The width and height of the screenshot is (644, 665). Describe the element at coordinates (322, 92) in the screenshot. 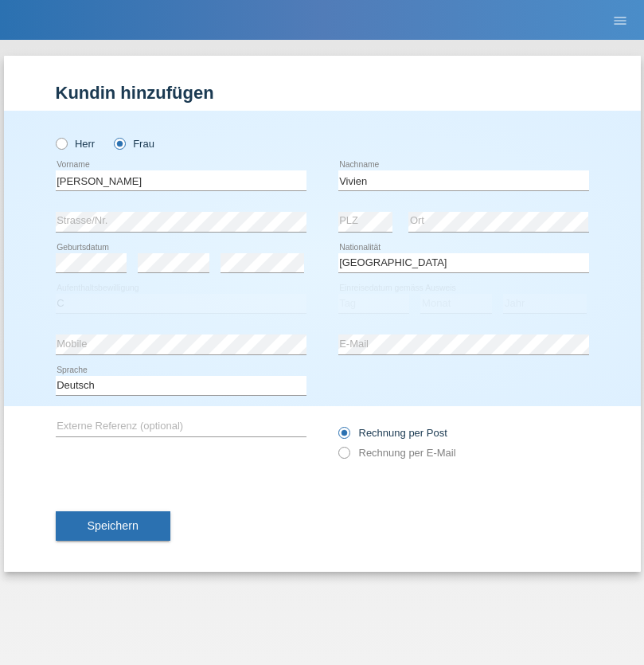

I see `h1: Kundin hinzufügen` at that location.